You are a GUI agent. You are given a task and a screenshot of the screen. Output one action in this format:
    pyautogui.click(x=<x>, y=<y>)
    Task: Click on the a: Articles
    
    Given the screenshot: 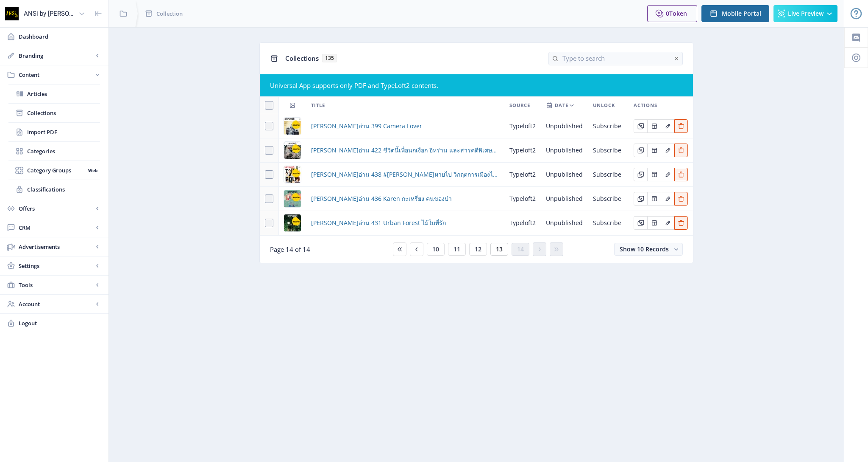 What is the action you would take?
    pyautogui.click(x=54, y=94)
    